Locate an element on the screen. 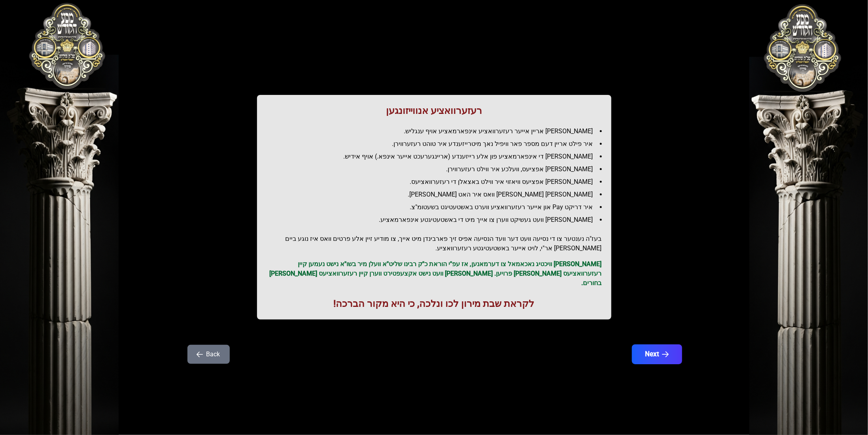 The height and width of the screenshot is (435, 868). h2: בעז"ה נענטער צו די נסיעה וועט דער וועד הנסיעה אפיס זיך פארבינדן מיט אייך, צו מודיע זיין אלע פרטים... is located at coordinates (434, 244).